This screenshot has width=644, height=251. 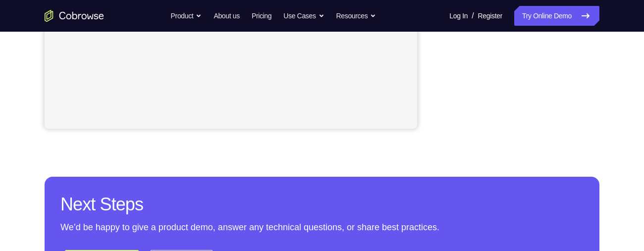 What do you see at coordinates (187, 16) in the screenshot?
I see `button: Product` at bounding box center [187, 16].